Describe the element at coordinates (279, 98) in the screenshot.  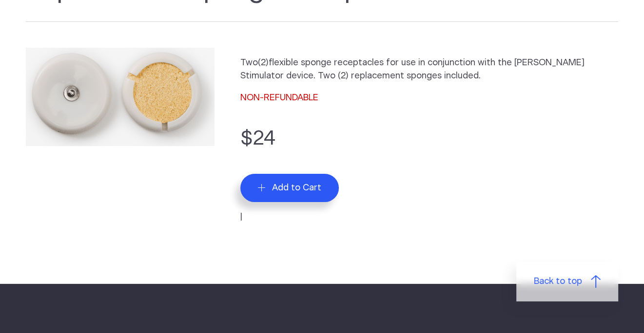
I see `span: NON-REFUNDABLE` at that location.